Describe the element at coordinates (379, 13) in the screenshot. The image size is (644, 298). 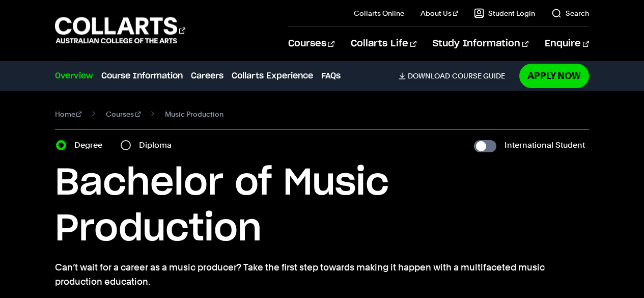
I see `a: Collarts Online` at that location.